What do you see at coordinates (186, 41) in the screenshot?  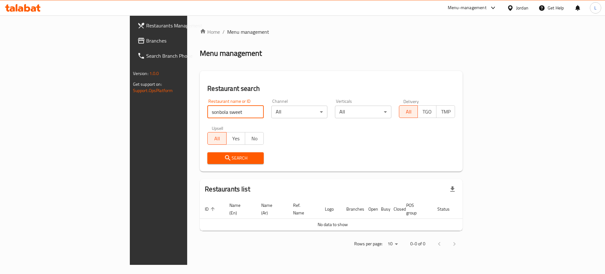 I see `span: Branches` at bounding box center [186, 41].